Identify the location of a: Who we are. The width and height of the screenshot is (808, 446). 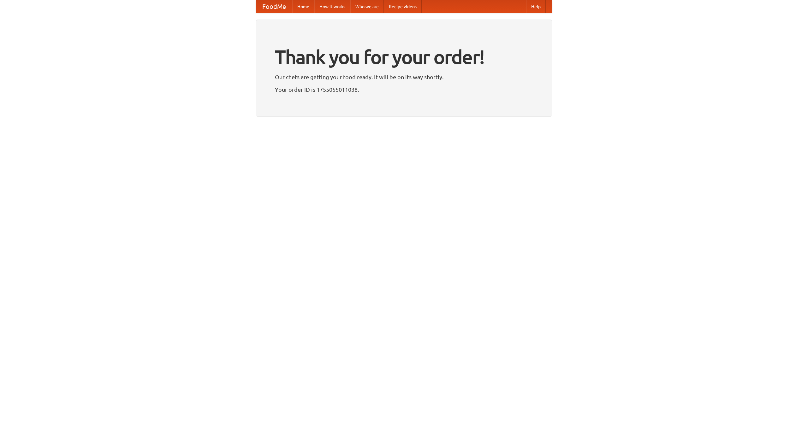
(367, 7).